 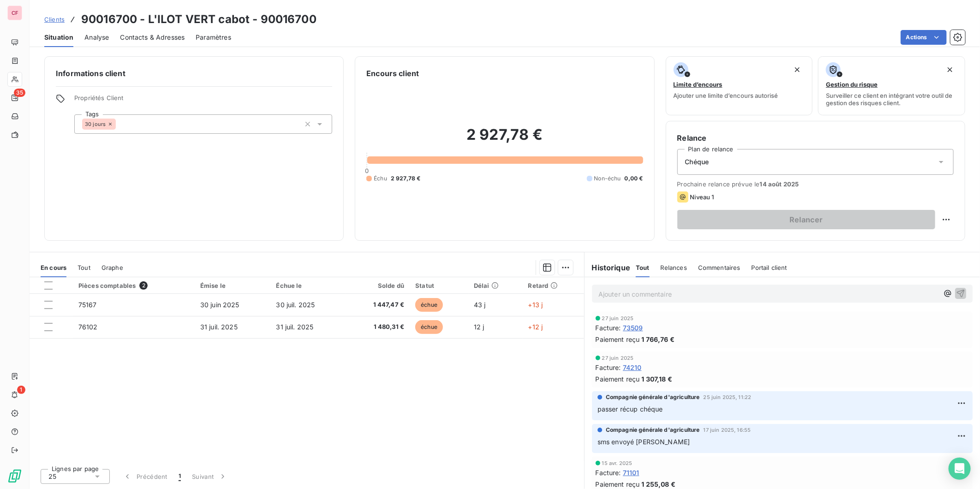 I want to click on span: En cours, so click(x=53, y=268).